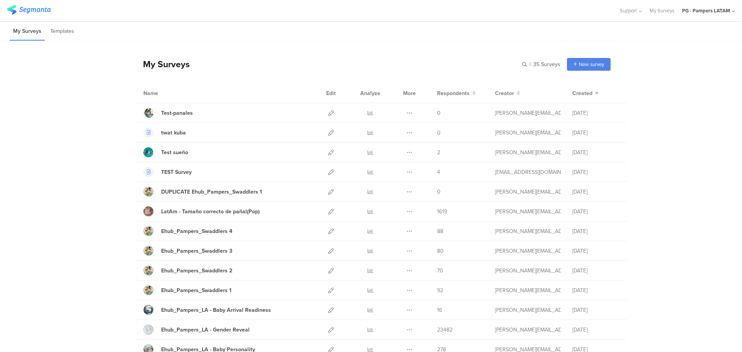 The image size is (742, 352). I want to click on div: Ehub_Pampers_Swaddlers 3, so click(197, 251).